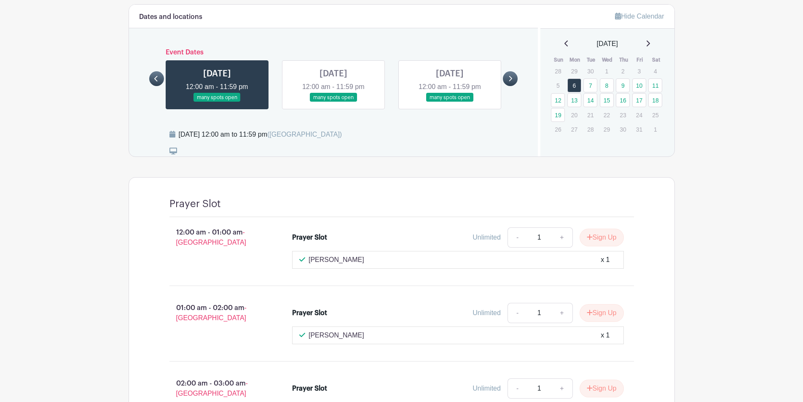  Describe the element at coordinates (574, 100) in the screenshot. I see `a: 13` at that location.